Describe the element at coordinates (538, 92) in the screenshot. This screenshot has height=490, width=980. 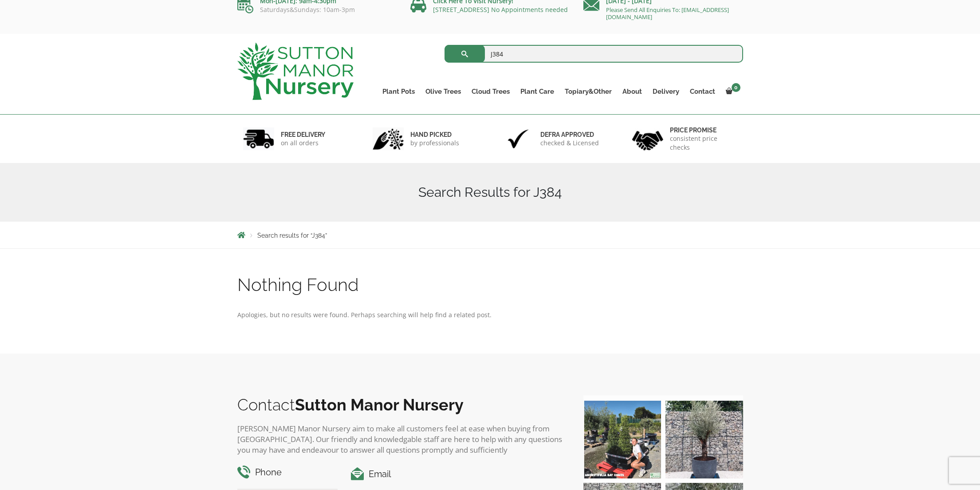
I see `a: Plant Care` at that location.